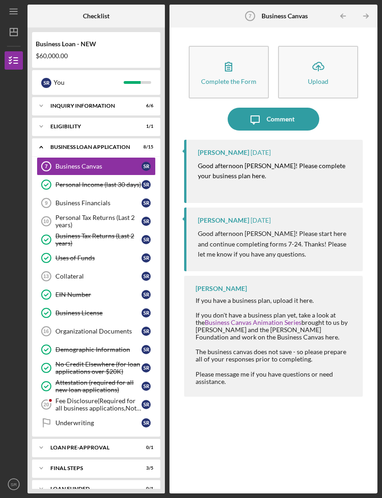 The height and width of the screenshot is (498, 382). I want to click on div: 6 / 6, so click(145, 106).